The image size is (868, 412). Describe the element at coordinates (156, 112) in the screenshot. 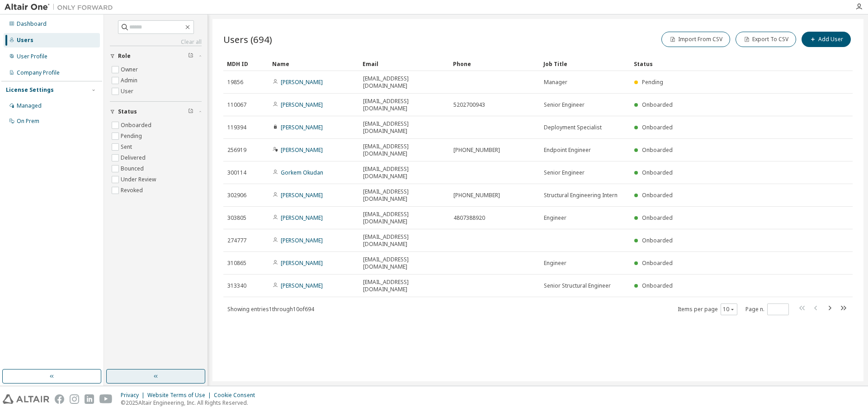

I see `button: Status` at that location.